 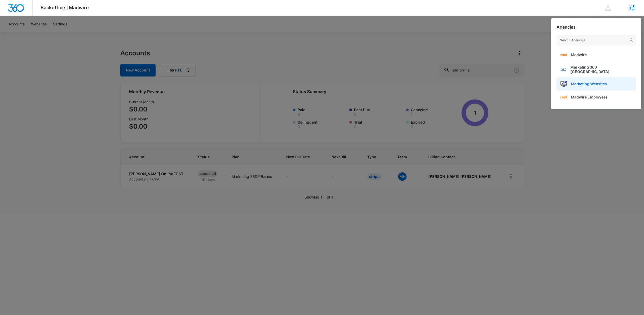 I want to click on a: Madwire Employees, so click(x=596, y=97).